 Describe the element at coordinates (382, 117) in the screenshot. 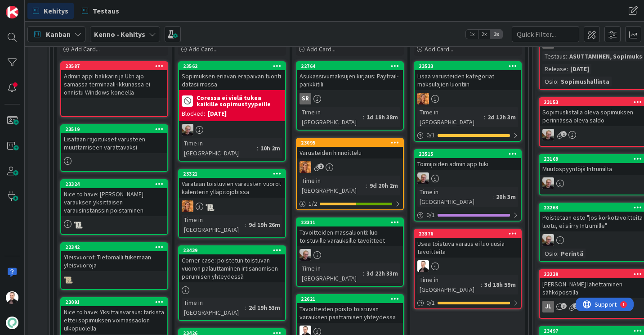

I see `div: 1d 18h 38m` at that location.